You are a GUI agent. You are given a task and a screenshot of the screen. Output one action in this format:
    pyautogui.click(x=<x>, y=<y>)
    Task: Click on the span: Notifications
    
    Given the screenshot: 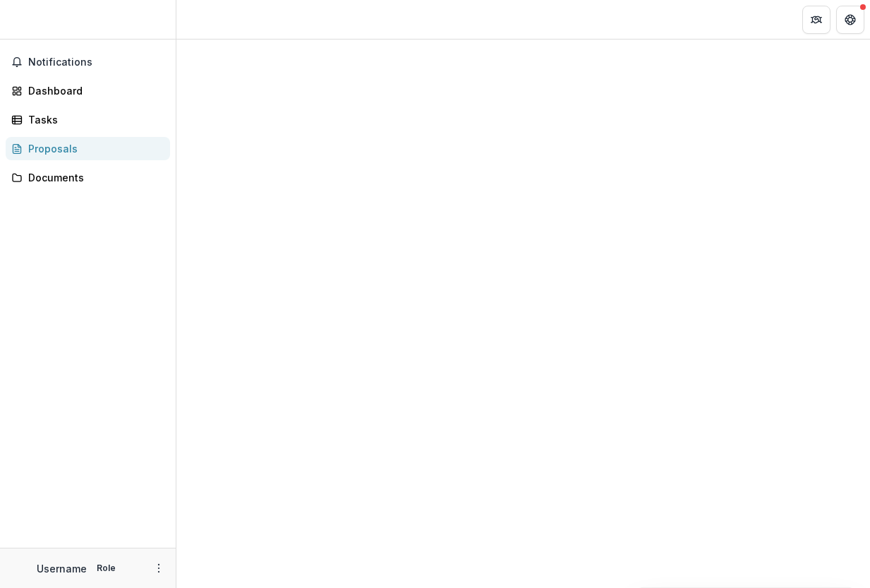 What is the action you would take?
    pyautogui.click(x=96, y=62)
    